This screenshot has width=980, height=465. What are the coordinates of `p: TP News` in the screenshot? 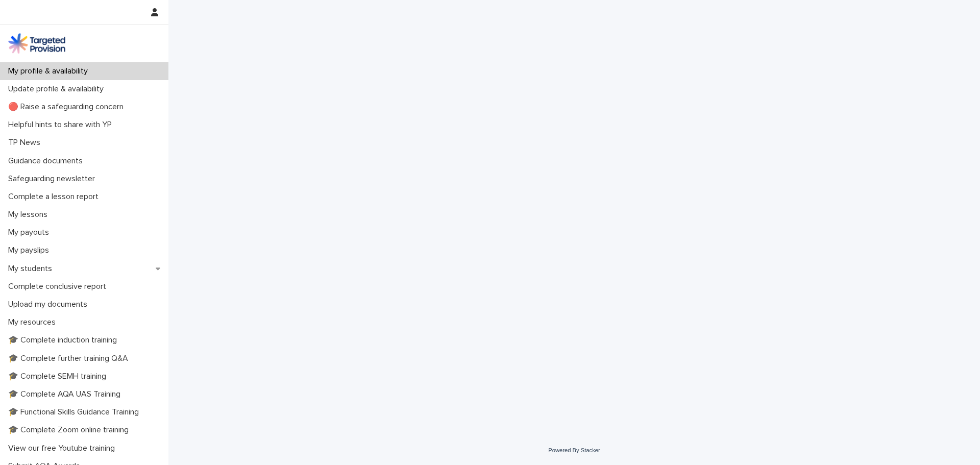 It's located at (26, 142).